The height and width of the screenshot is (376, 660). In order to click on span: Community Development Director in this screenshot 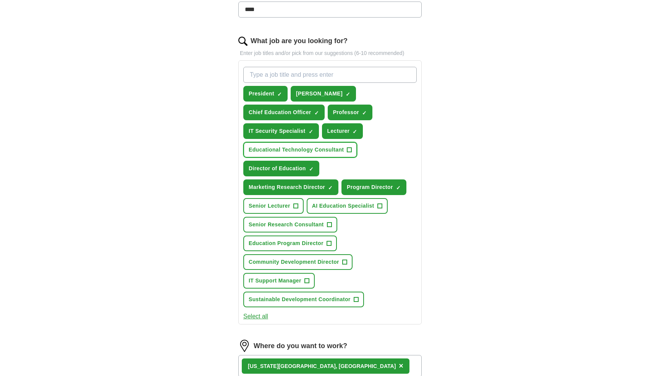, I will do `click(294, 262)`.